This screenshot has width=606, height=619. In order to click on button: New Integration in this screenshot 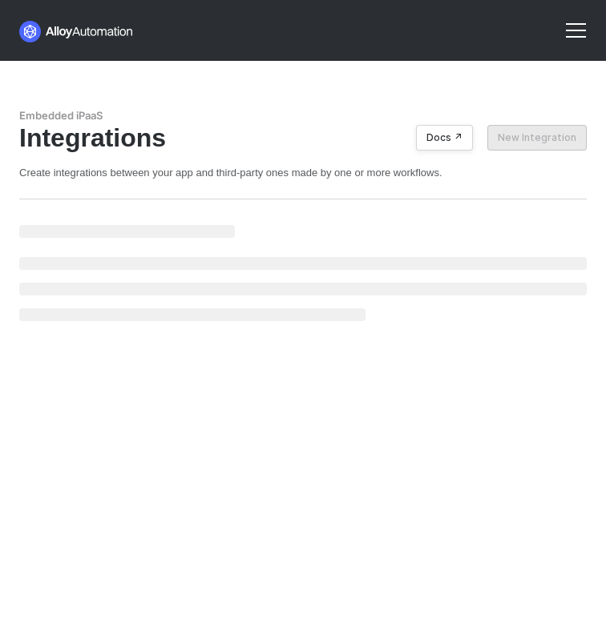, I will do `click(537, 138)`.